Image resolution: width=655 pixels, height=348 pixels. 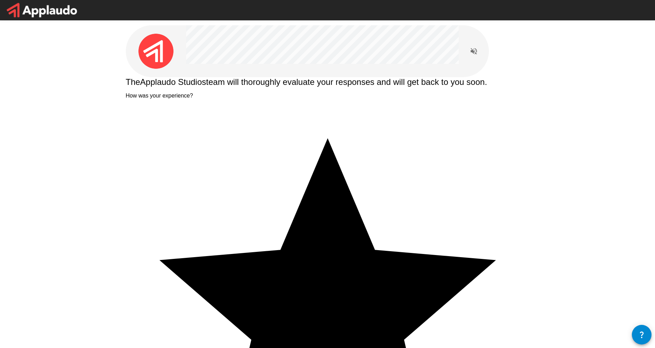 What do you see at coordinates (156, 51) in the screenshot?
I see `img: applaudo_avatar.png` at bounding box center [156, 51].